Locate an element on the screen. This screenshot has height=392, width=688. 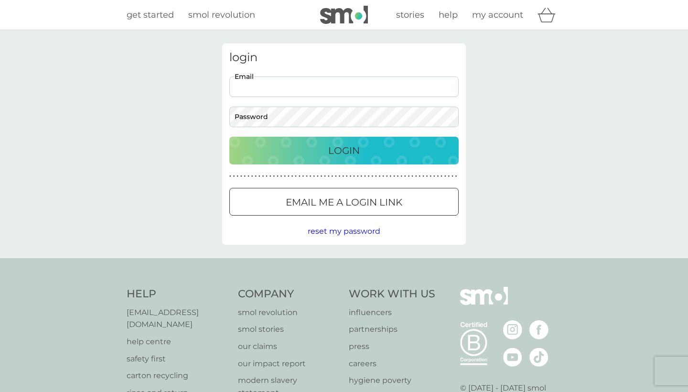
span: reset my password is located at coordinates (344, 231).